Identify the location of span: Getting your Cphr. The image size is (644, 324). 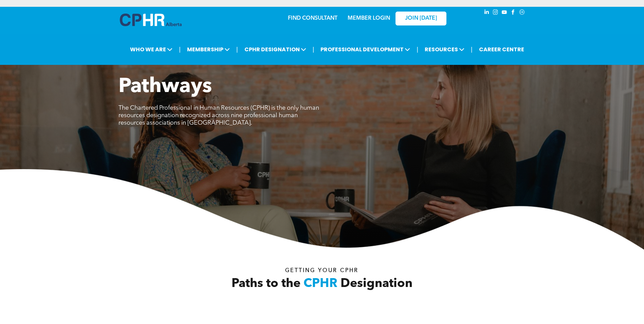
(322, 271).